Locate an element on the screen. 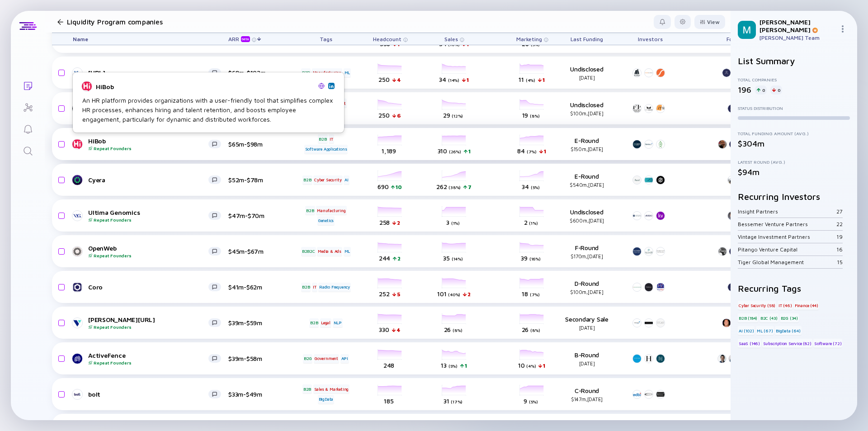  h2: Recurring Tags is located at coordinates (794, 288).